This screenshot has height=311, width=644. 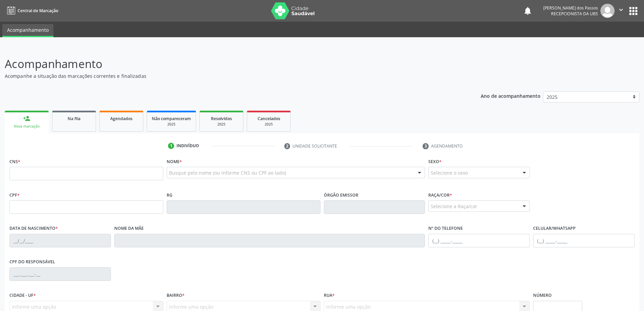 What do you see at coordinates (221, 118) in the screenshot?
I see `span: Resolvidos` at bounding box center [221, 118].